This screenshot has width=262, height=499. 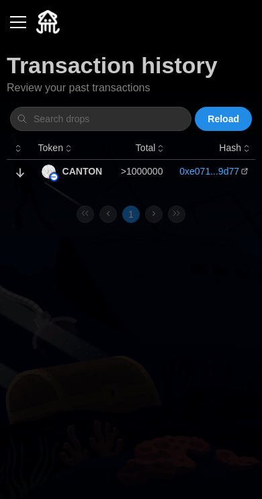 What do you see at coordinates (48, 21) in the screenshot?
I see `img: Quidli` at bounding box center [48, 21].